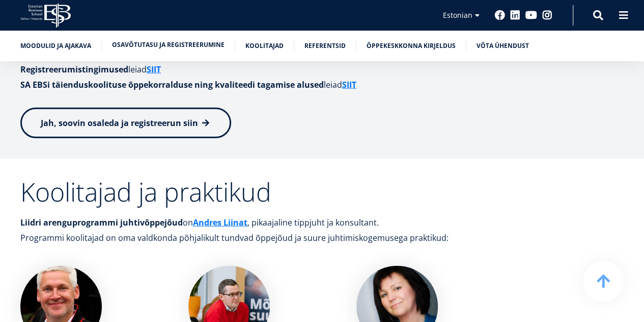  Describe the element at coordinates (168, 45) in the screenshot. I see `a: Osavõtutasu ja registreerumine` at that location.